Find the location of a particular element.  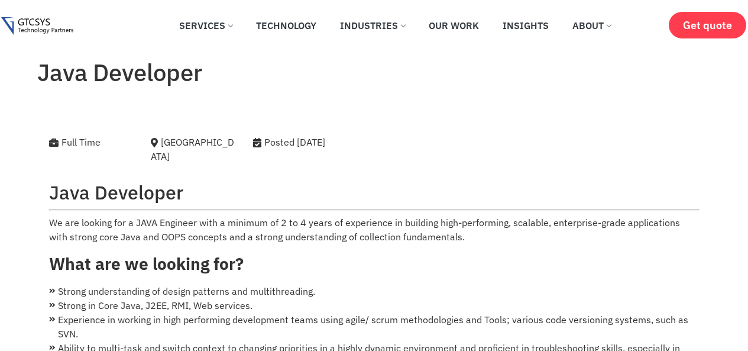

a: Services is located at coordinates (206, 25).